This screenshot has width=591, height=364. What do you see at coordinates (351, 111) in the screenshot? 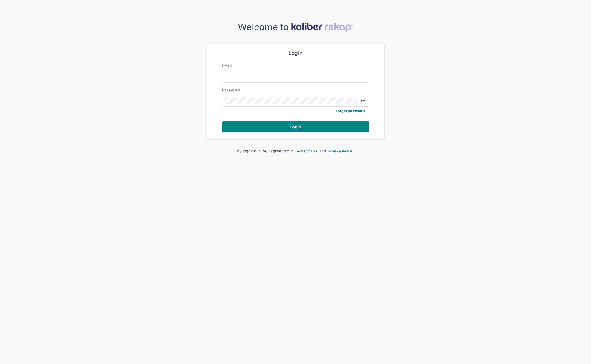
I see `a: Forgot password?` at bounding box center [351, 111].